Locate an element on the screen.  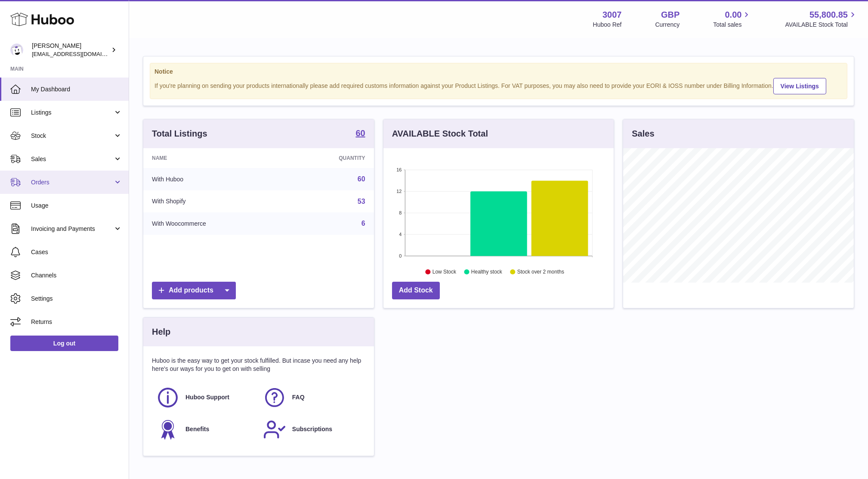
text: Low Stock is located at coordinates (444, 272).